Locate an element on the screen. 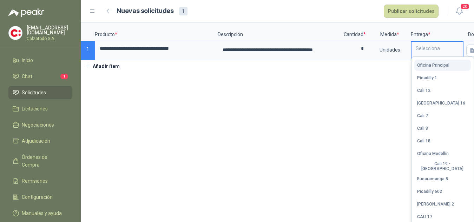  a: Negociaciones is located at coordinates (40, 125).